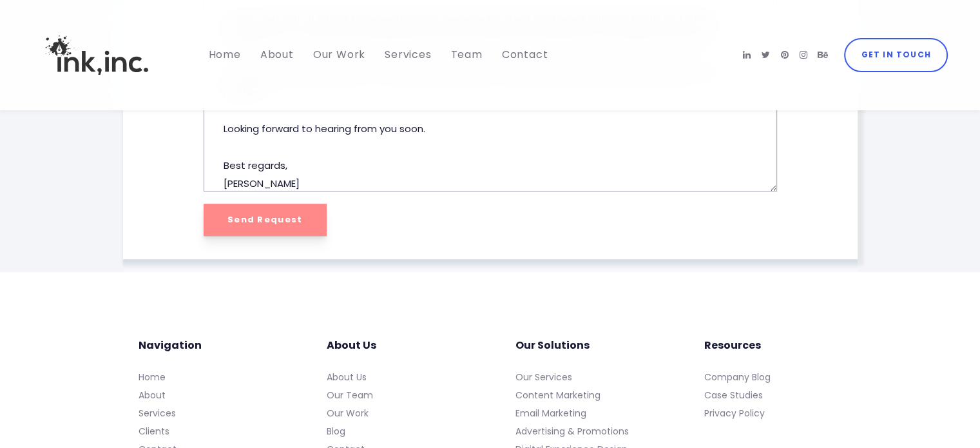  I want to click on img: Ink, Inc. | Marketing Agency, so click(97, 55).